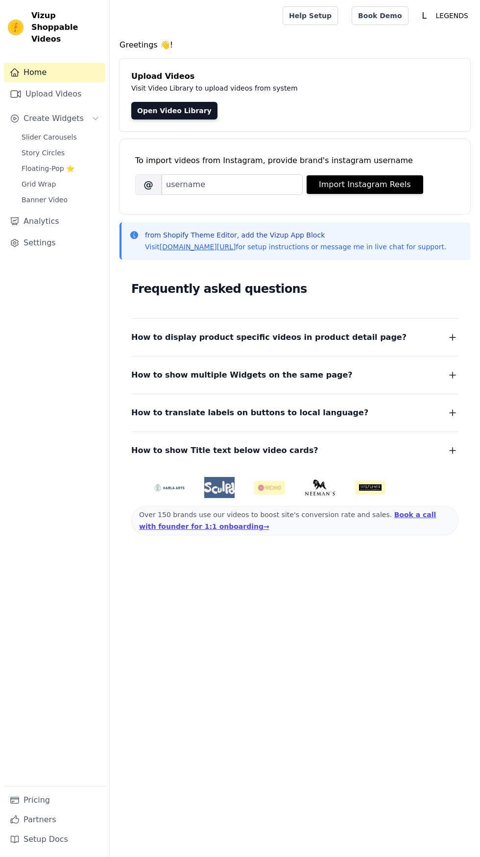  I want to click on span: How to show Title text below video cards?, so click(225, 451).